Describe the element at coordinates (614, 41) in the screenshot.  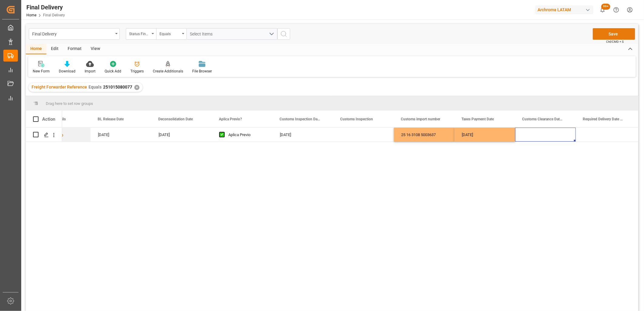
I see `span: Ctrl/CMD + S` at that location.